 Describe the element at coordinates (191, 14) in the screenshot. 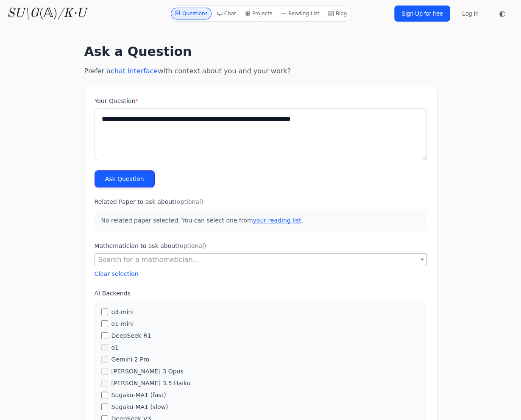

I see `a: Questions` at that location.